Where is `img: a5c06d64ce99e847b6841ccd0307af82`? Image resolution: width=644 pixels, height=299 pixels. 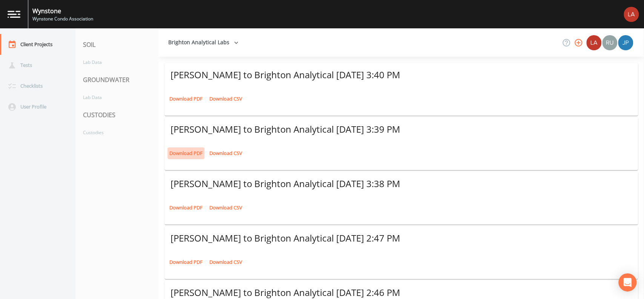 img: a5c06d64ce99e847b6841ccd0307af82 is located at coordinates (610, 43).